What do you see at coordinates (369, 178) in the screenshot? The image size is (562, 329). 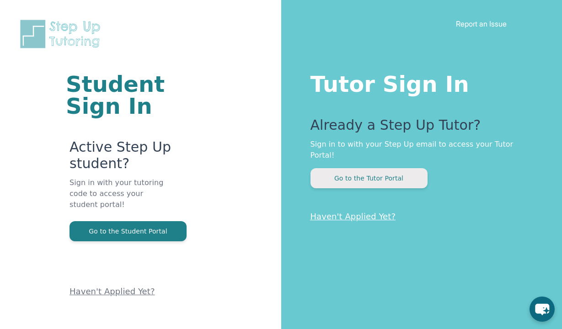 I see `button: Go to the Tutor Portal` at bounding box center [369, 178].